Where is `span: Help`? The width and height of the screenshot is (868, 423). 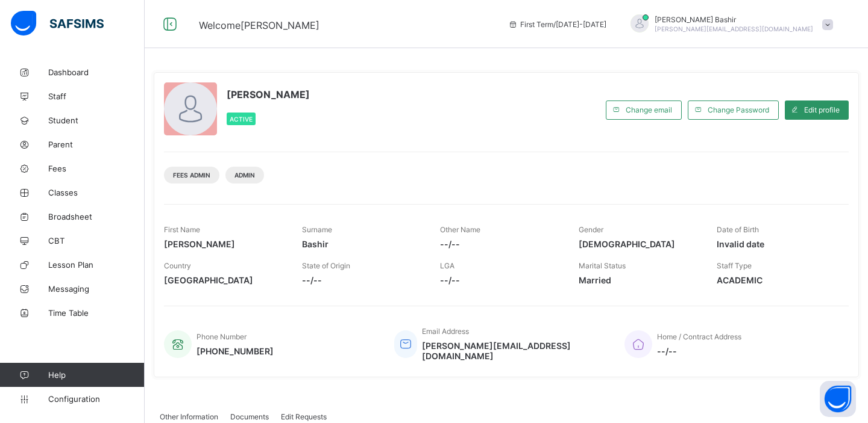 span: Help is located at coordinates (96, 375).